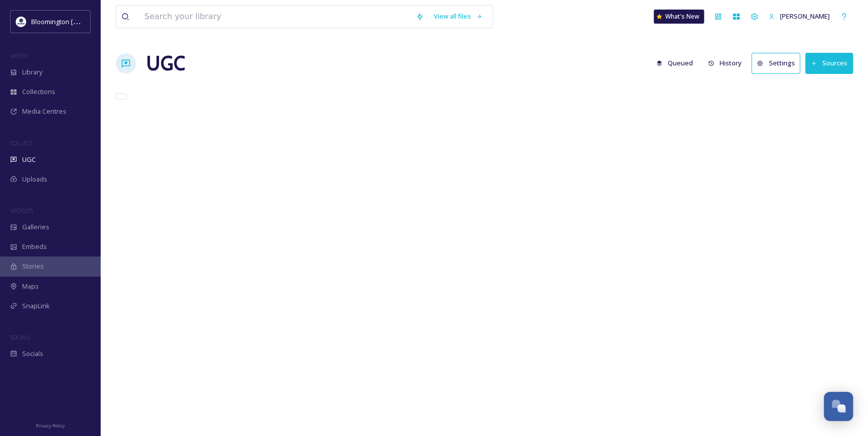 Image resolution: width=868 pixels, height=436 pixels. What do you see at coordinates (36, 306) in the screenshot?
I see `span: SnapLink` at bounding box center [36, 306].